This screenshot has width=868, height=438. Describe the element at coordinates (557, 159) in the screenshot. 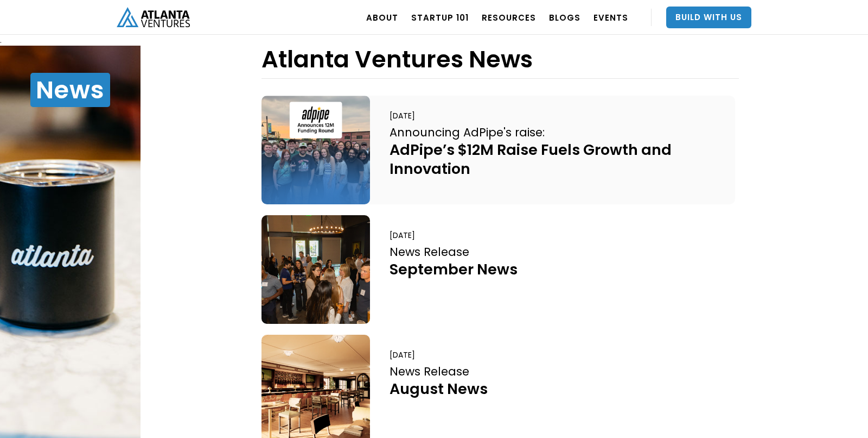

I see `div: AdPipe’s $12M Raise Fuels Growth and Innovation` at that location.